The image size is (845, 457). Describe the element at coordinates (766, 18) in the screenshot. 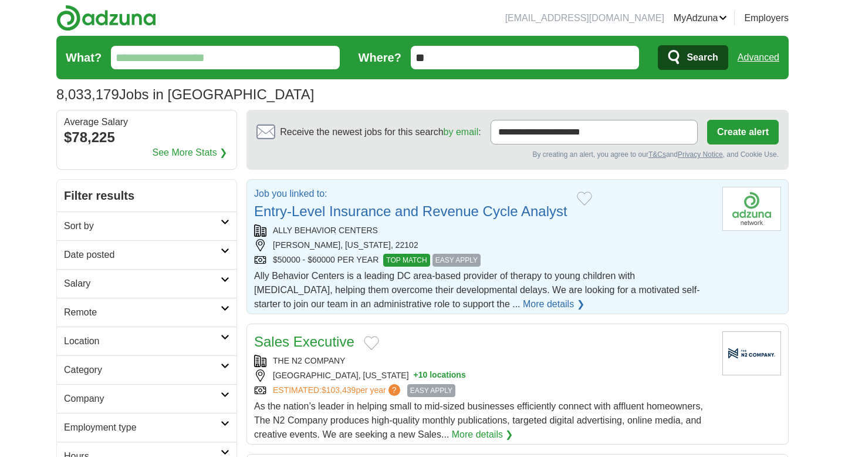

I see `a: Employers` at that location.